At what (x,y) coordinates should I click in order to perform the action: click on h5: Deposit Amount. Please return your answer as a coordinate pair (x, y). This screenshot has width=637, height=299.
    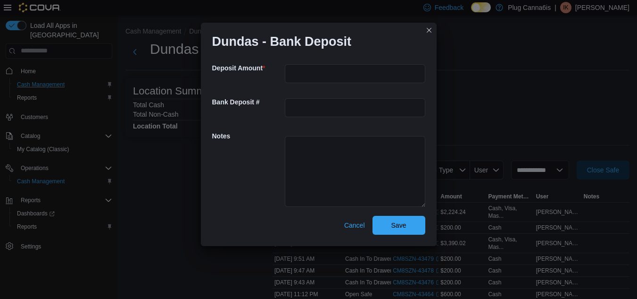
    Looking at the image, I should click on (248, 68).